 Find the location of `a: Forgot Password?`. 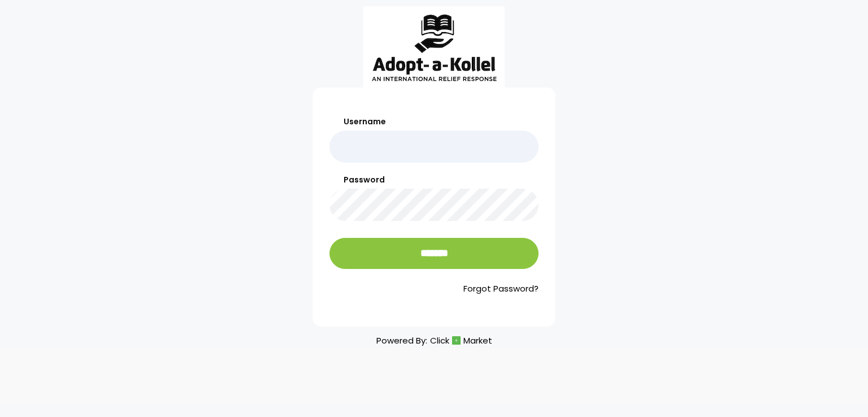

a: Forgot Password? is located at coordinates (434, 289).